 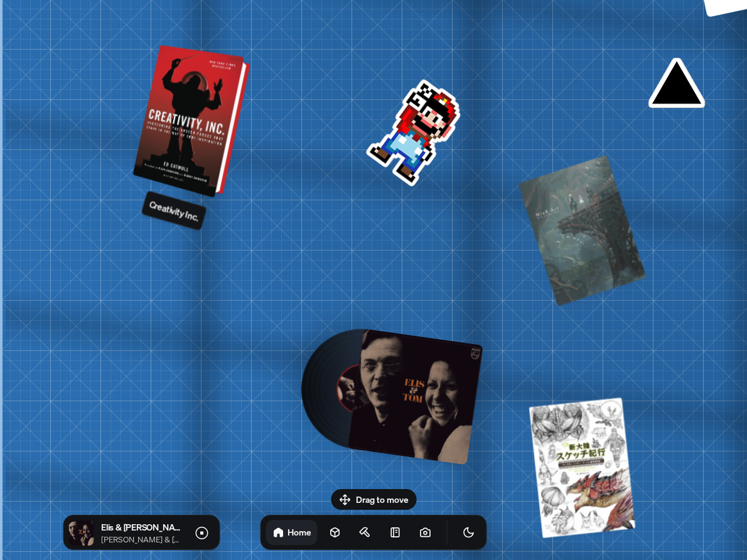 I want to click on h1: Home, so click(x=299, y=531).